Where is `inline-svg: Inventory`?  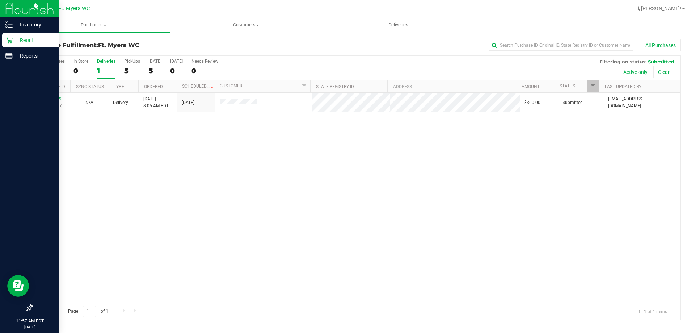
inline-svg: Inventory is located at coordinates (9, 25).